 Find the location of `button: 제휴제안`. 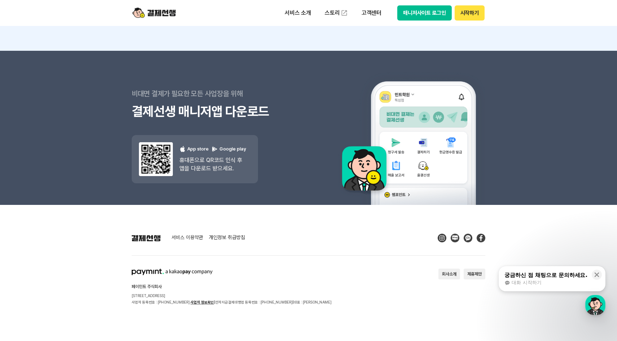

button: 제휴제안 is located at coordinates (474, 274).